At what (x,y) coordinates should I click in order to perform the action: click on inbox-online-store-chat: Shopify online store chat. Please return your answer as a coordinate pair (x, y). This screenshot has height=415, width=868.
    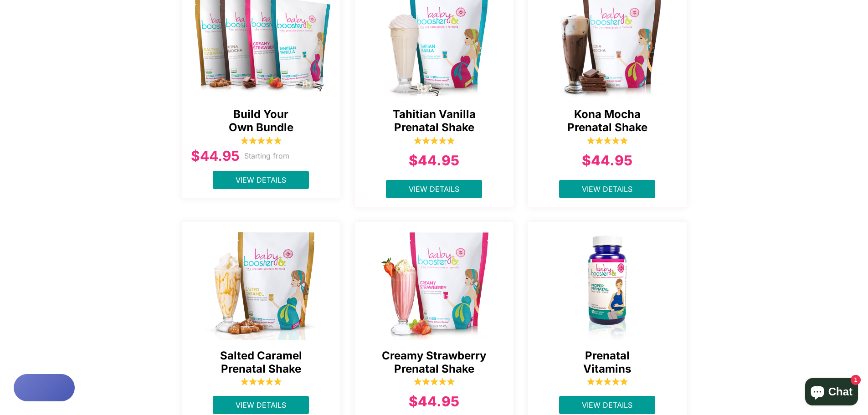
    Looking at the image, I should click on (831, 393).